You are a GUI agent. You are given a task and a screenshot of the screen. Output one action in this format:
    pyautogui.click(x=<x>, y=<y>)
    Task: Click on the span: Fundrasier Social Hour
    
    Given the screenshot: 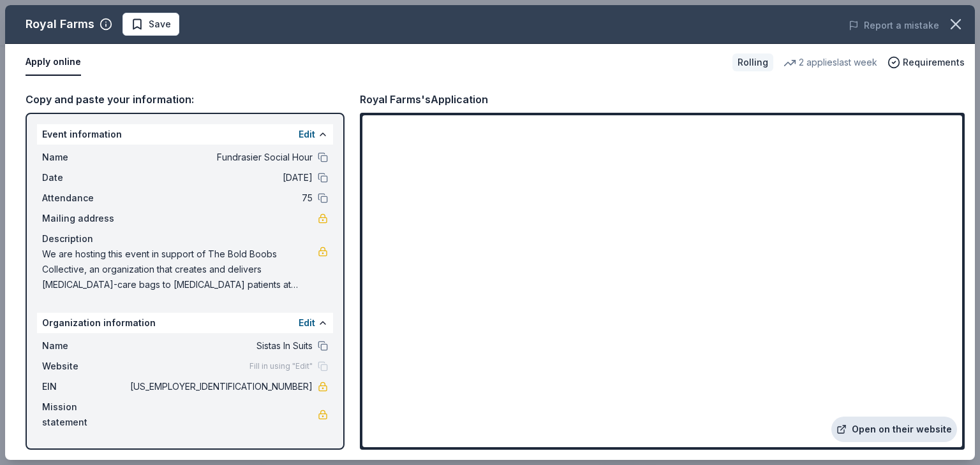 What is the action you would take?
    pyautogui.click(x=220, y=157)
    